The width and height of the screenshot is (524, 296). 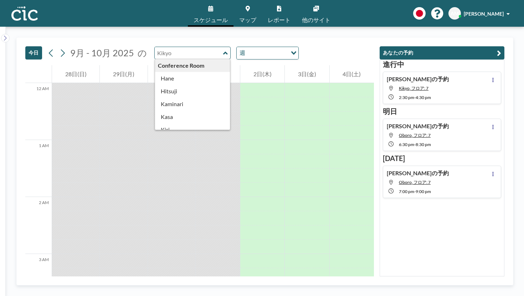 What do you see at coordinates (316, 20) in the screenshot?
I see `span: 他のサイト` at bounding box center [316, 20].